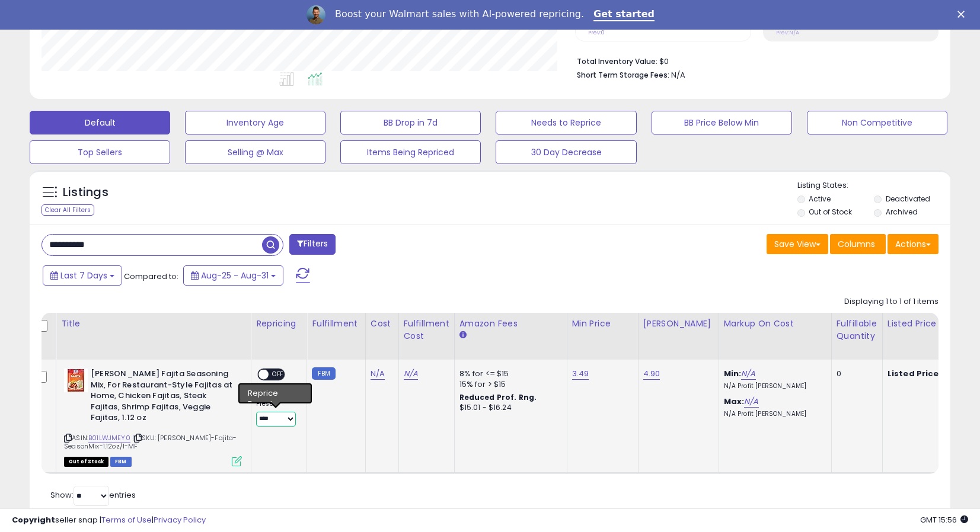  I want to click on a: 3.49, so click(580, 373).